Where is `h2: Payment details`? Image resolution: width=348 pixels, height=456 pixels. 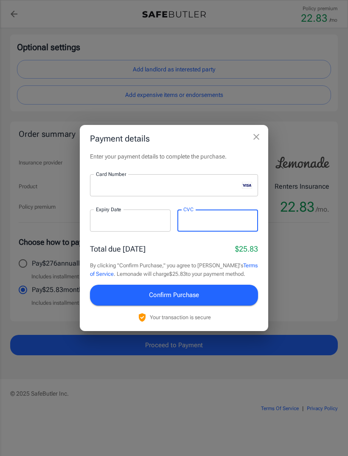 h2: Payment details is located at coordinates (174, 138).